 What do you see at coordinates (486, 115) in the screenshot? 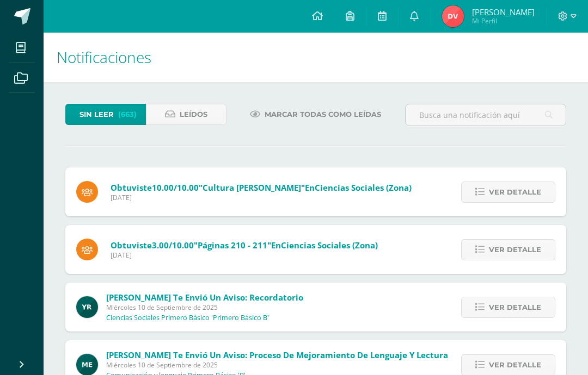
I see `input: Busca una notificación aquí` at bounding box center [486, 115].